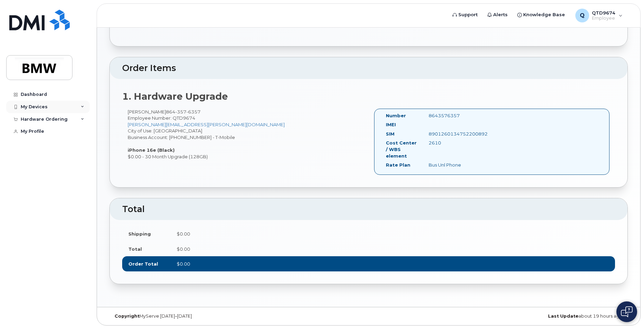 Image resolution: width=644 pixels, height=329 pixels. I want to click on span: Support, so click(468, 15).